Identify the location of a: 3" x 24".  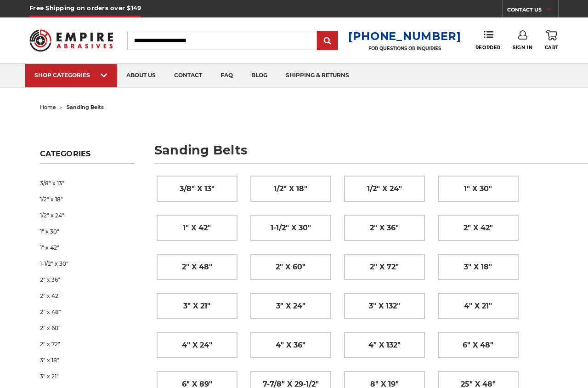
(291, 306).